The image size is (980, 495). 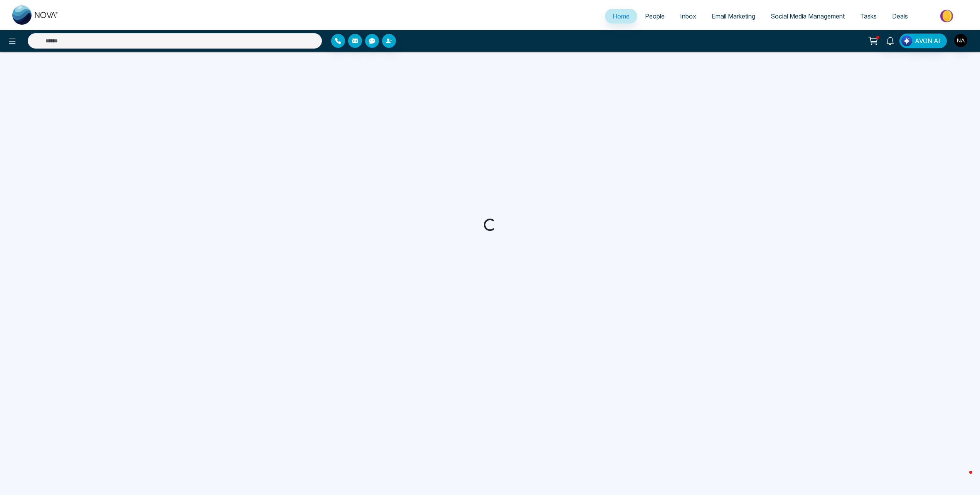 I want to click on img: User Avatar, so click(x=960, y=40).